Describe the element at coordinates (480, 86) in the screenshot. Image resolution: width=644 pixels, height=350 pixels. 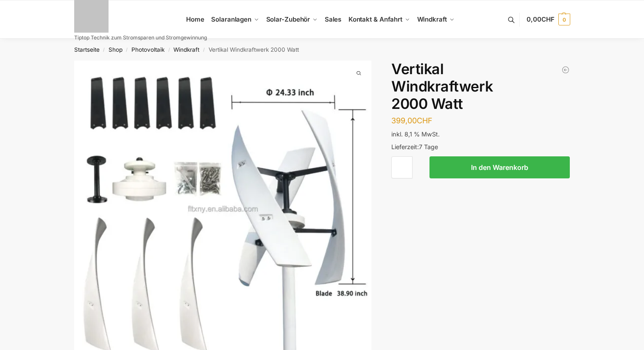
I see `h1: Vertikal Windkraftwerk 2000 Watt` at that location.